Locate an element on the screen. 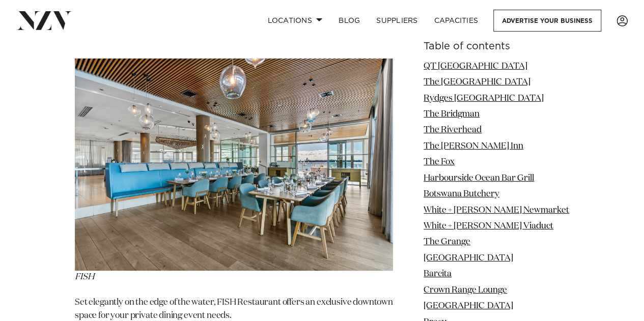 The height and width of the screenshot is (321, 644). a: Advertise your business is located at coordinates (547, 20).